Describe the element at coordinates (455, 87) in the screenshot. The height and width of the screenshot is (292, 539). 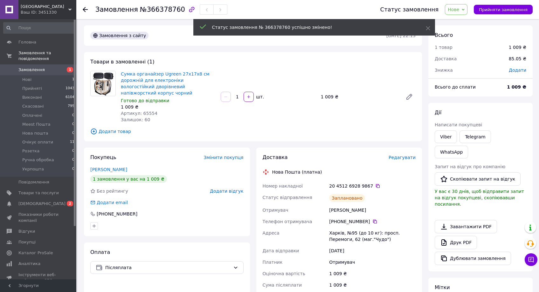
I see `span: Всього до сплати` at that location.